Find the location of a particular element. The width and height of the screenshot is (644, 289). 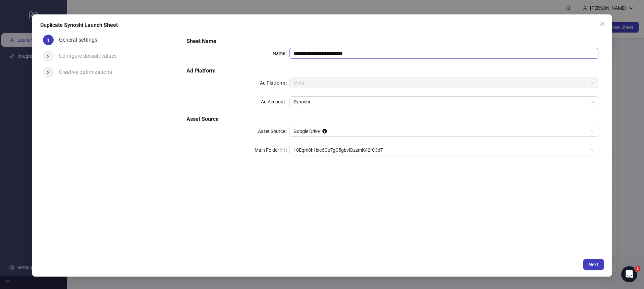

button: Next is located at coordinates (593, 265).